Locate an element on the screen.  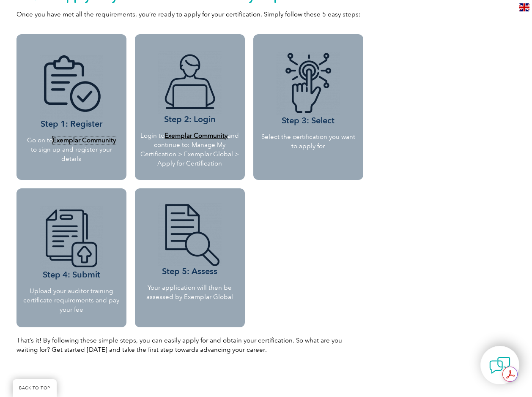
p: Your application will then be assessed by Exemplar Global is located at coordinates (190, 293).